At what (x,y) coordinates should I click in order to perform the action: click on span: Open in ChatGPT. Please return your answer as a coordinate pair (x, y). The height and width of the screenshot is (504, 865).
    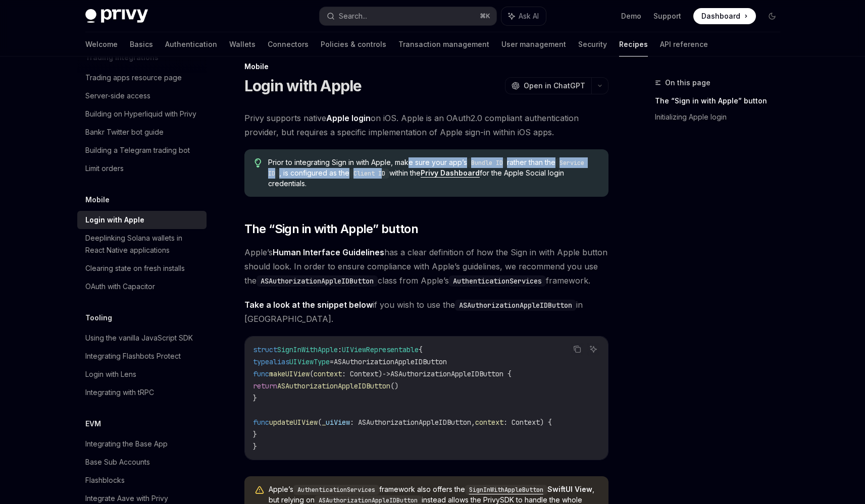
    Looking at the image, I should click on (555, 86).